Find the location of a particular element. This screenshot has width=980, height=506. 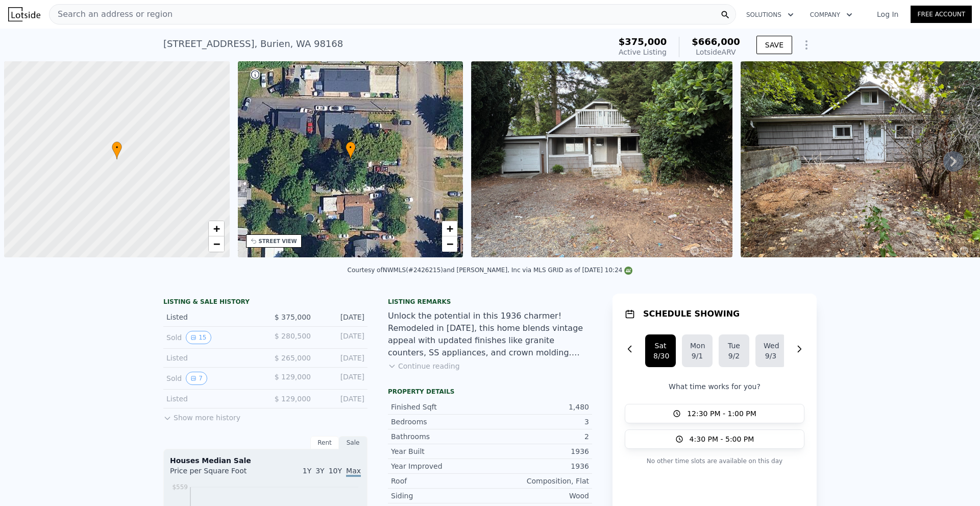

div: 2 is located at coordinates (540, 437).